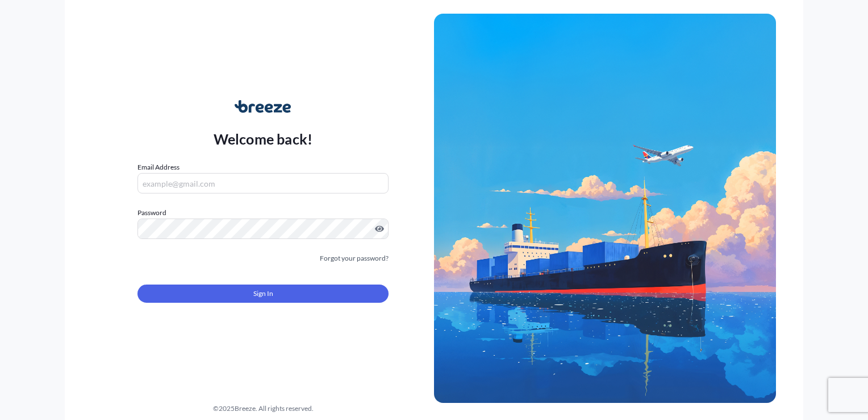 This screenshot has height=420, width=868. Describe the element at coordinates (354, 258) in the screenshot. I see `a: Forgot your password?` at that location.